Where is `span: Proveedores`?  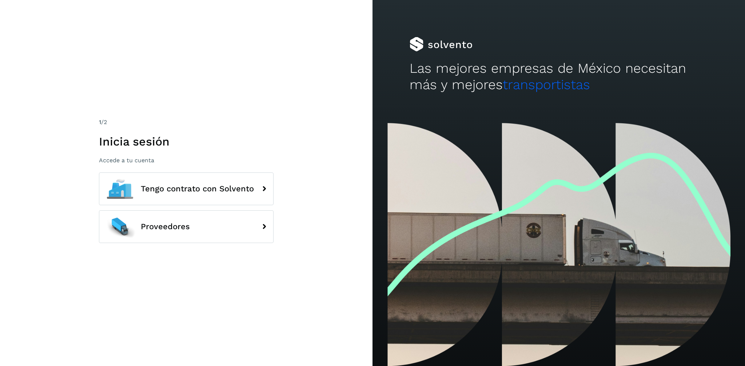 span: Proveedores is located at coordinates (165, 227).